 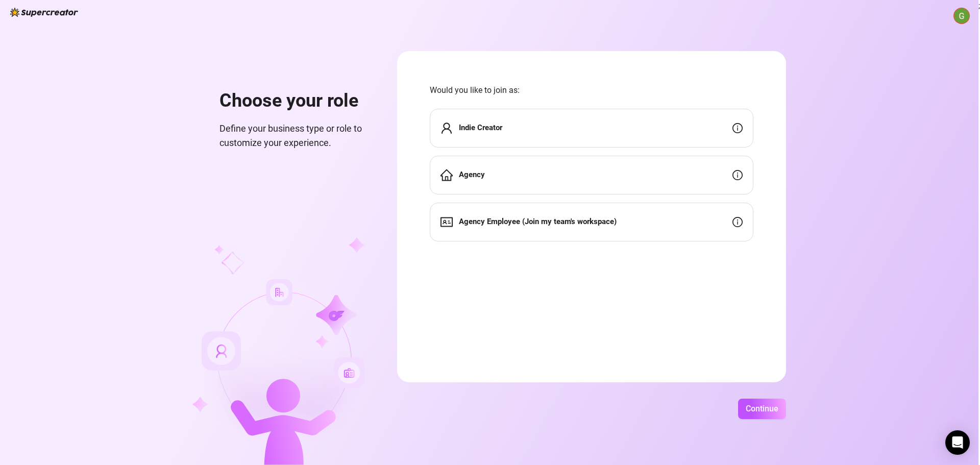 I want to click on strong: Indie Creator, so click(x=481, y=127).